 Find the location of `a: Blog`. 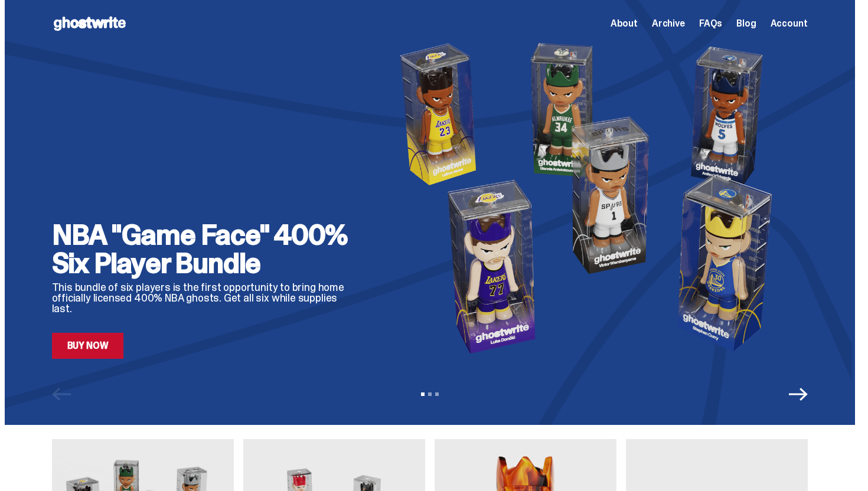

a: Blog is located at coordinates (746, 24).